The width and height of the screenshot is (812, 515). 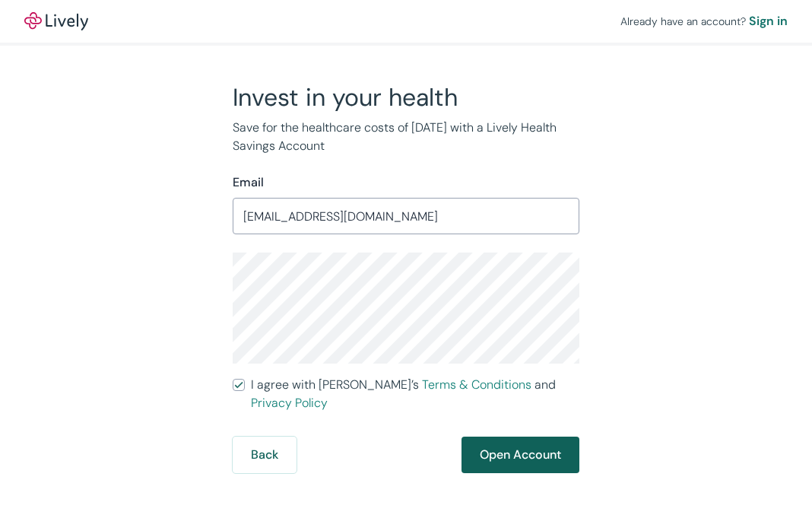 I want to click on label: Email, so click(x=248, y=182).